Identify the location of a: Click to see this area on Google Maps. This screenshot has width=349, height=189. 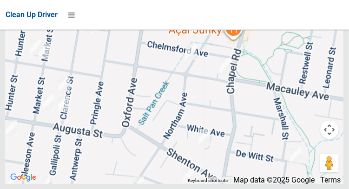
(23, 178).